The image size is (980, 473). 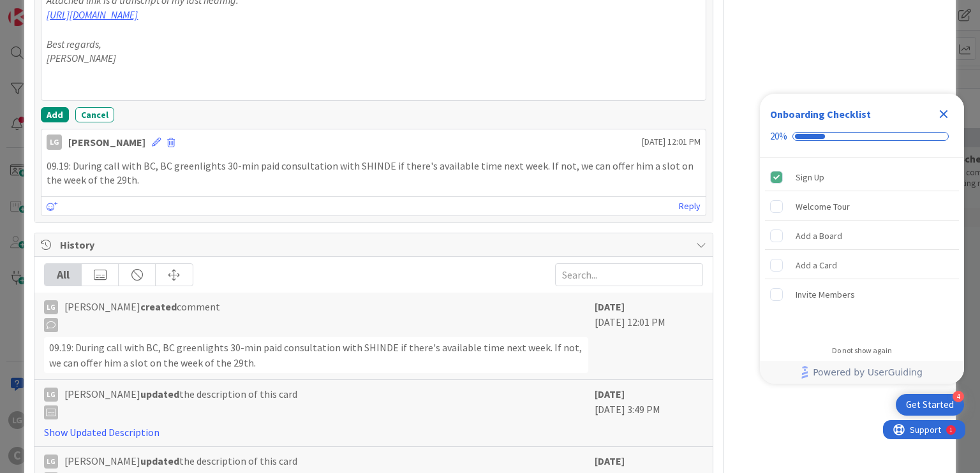 I want to click on button: Add, so click(x=55, y=115).